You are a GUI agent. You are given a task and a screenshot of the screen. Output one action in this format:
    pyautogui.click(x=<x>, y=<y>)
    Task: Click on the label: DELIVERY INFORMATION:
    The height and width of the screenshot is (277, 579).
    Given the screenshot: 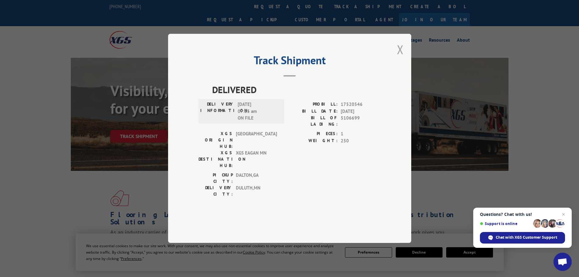 What is the action you would take?
    pyautogui.click(x=217, y=112)
    